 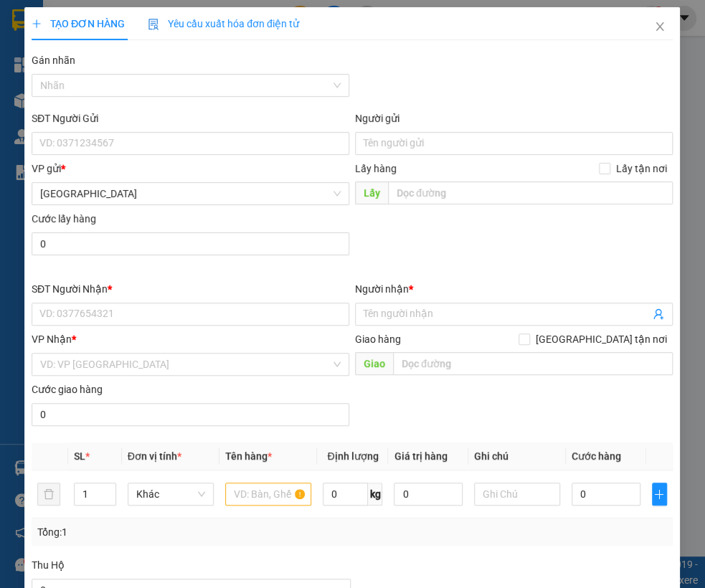 I want to click on span: Lấy hàng, so click(x=376, y=168).